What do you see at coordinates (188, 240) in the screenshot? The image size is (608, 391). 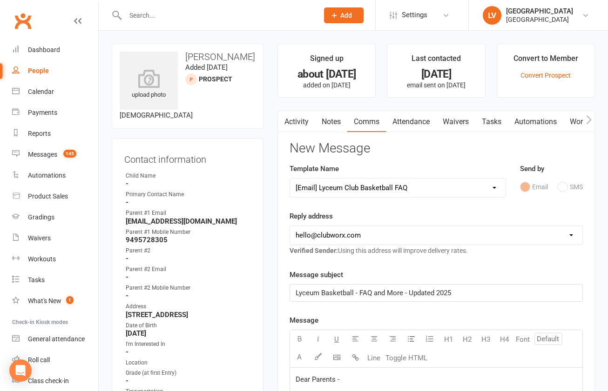 I see `strong: 9495728305` at bounding box center [188, 240].